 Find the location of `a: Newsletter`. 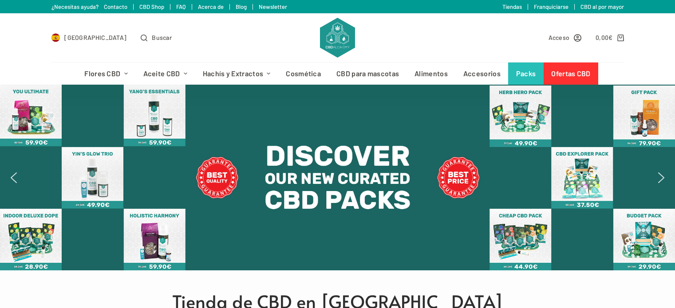

a: Newsletter is located at coordinates (273, 7).